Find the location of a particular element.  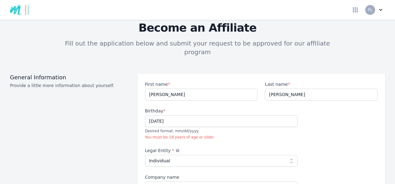

label: First name is located at coordinates (201, 84).